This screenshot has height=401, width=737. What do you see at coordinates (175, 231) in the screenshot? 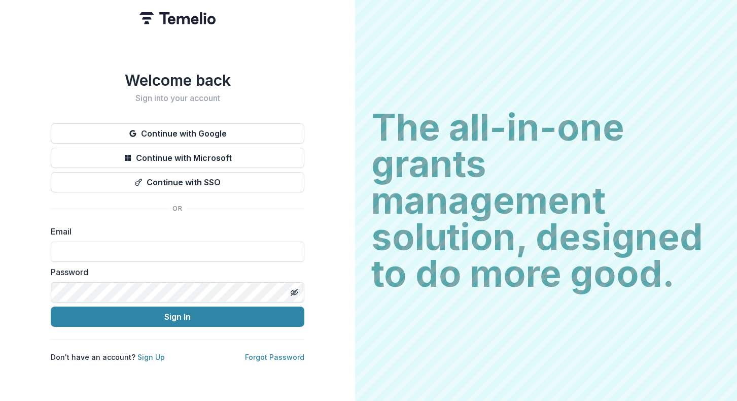
I see `label: Email` at bounding box center [175, 231].